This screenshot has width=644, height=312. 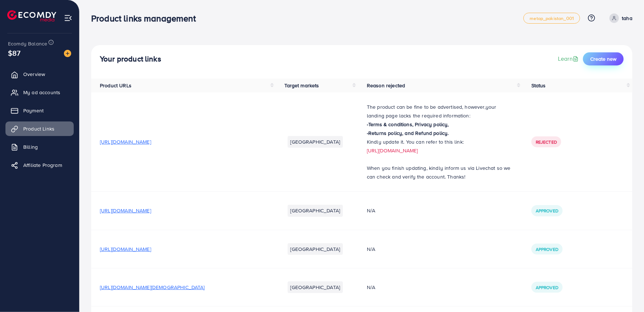 What do you see at coordinates (627, 18) in the screenshot?
I see `p: taha` at bounding box center [627, 18].